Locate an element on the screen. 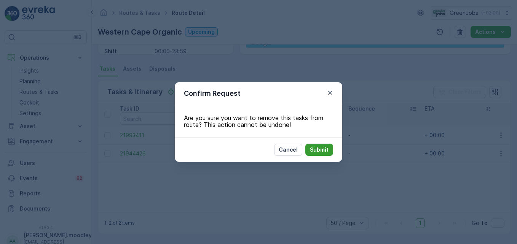  button: Submit is located at coordinates (319, 150).